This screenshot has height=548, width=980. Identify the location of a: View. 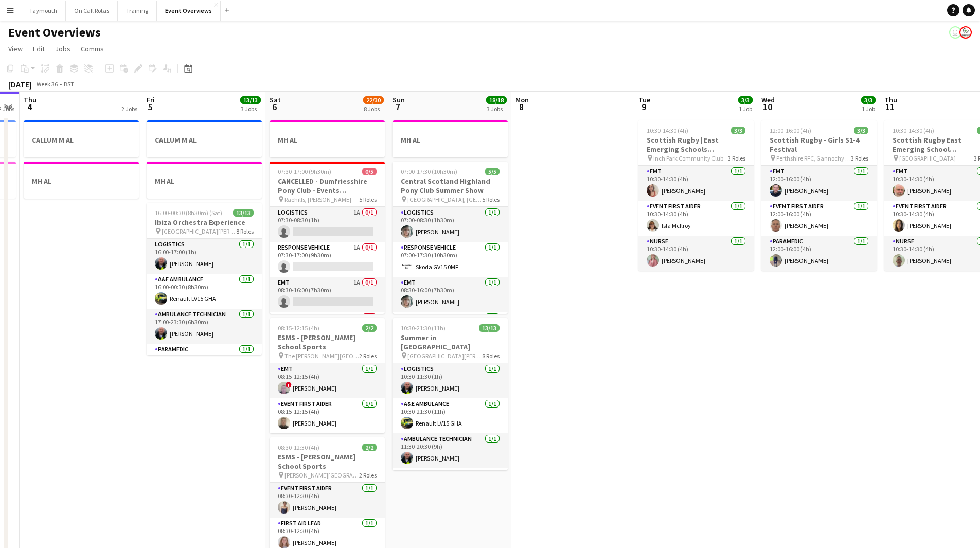
(16, 49).